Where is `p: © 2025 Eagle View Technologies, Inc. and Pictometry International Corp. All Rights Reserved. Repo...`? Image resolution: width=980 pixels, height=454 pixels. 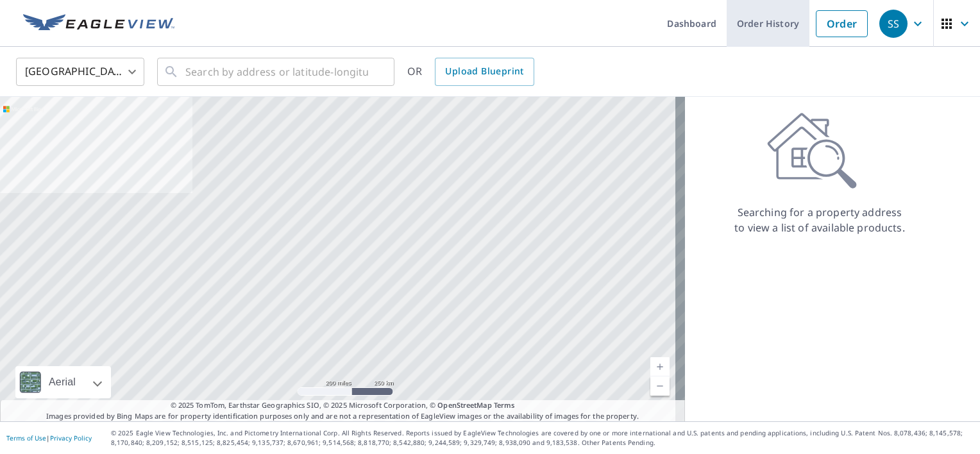 p: © 2025 Eagle View Technologies, Inc. and Pictometry International Corp. All Rights Reserved. Repo... is located at coordinates (542, 438).